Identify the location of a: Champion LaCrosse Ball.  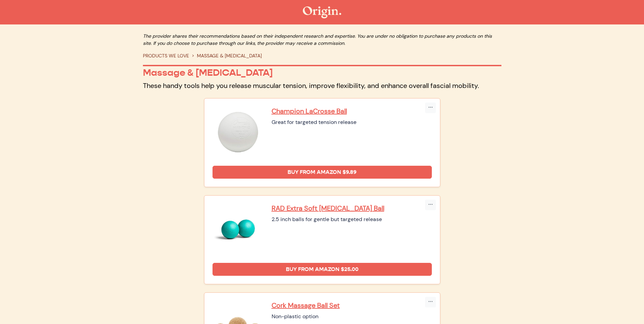
(351, 111).